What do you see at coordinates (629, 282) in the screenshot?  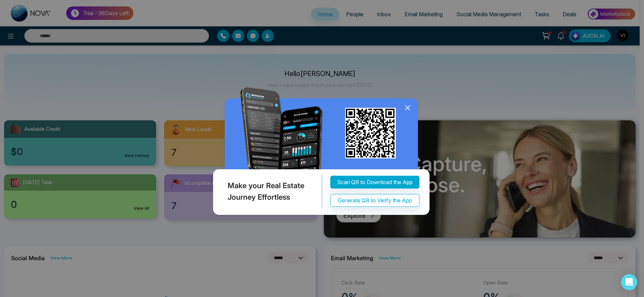 I see `div: Open Intercom Messenger` at bounding box center [629, 282].